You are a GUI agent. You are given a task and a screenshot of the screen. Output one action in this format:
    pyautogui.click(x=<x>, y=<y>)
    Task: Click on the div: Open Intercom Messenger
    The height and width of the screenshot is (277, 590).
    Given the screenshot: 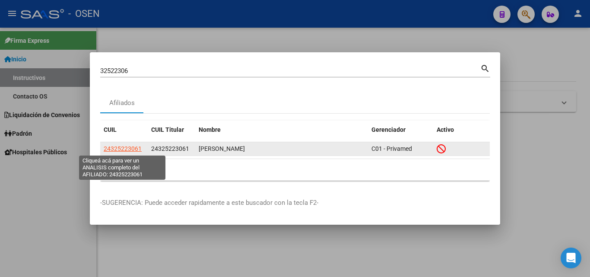 What is the action you would take?
    pyautogui.click(x=571, y=258)
    